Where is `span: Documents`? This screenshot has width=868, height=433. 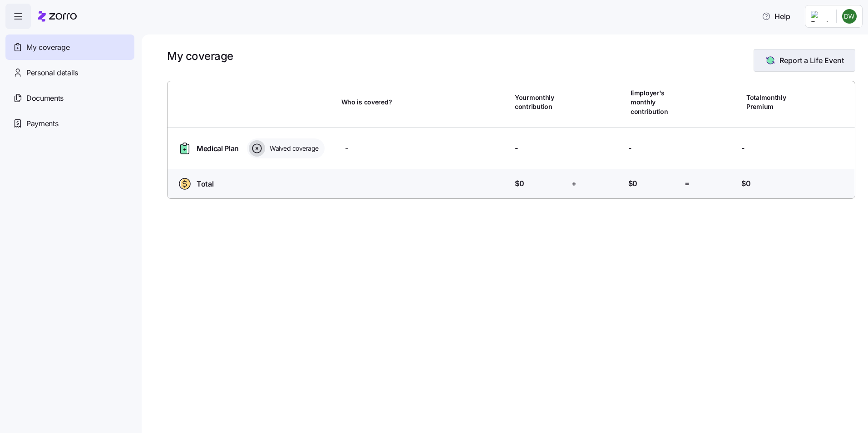
span: Documents is located at coordinates (45, 98).